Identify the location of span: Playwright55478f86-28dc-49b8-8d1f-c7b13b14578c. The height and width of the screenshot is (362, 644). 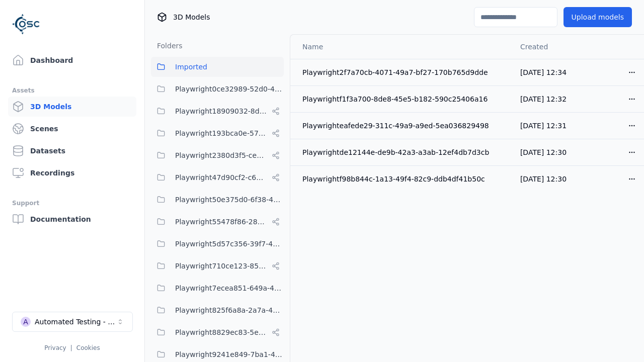
(221, 222).